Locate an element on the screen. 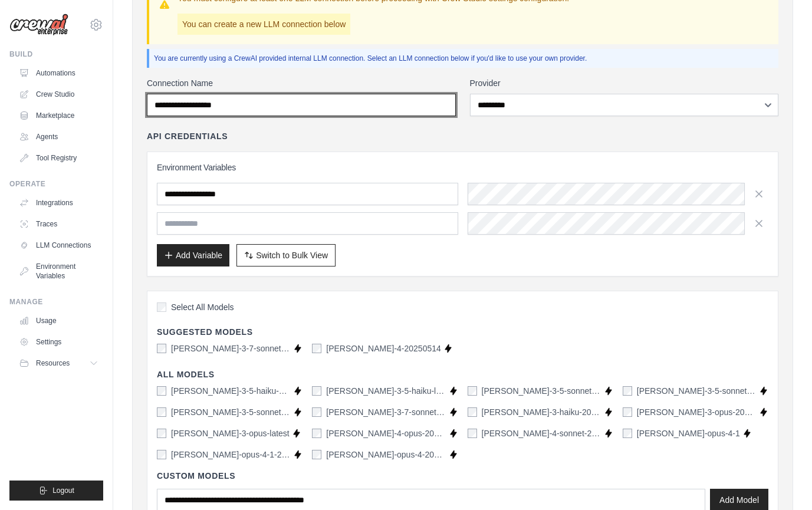 The width and height of the screenshot is (812, 510). input: claude-3-7-sonnet-latest is located at coordinates (161, 349).